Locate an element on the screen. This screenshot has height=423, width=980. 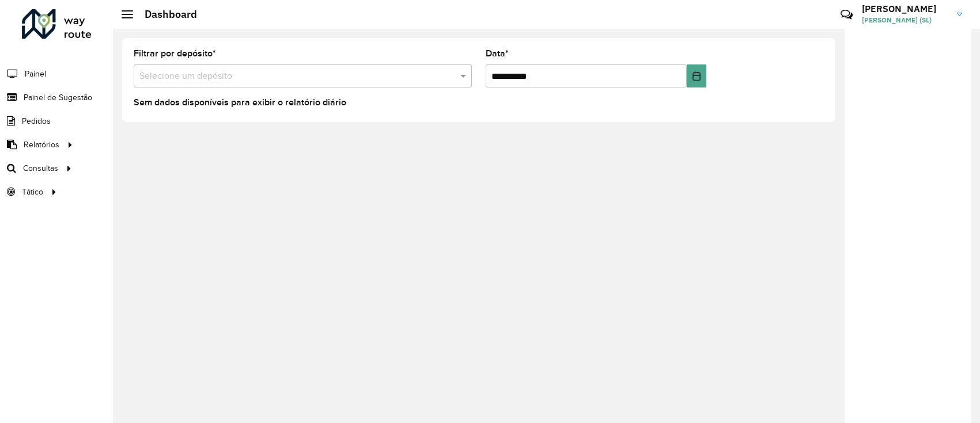
span: Tático is located at coordinates (32, 192).